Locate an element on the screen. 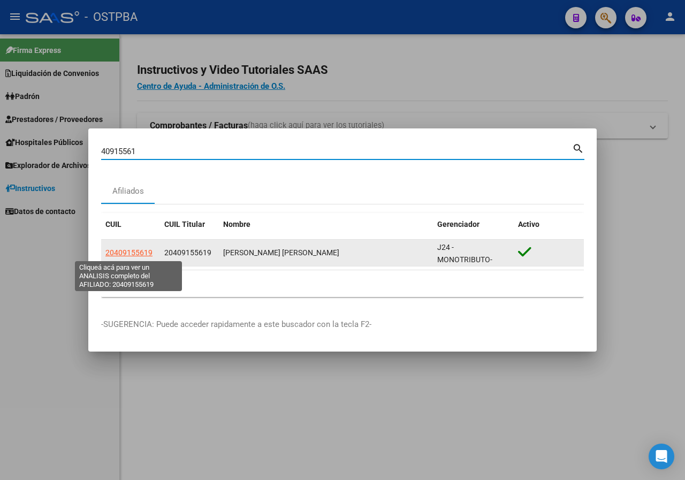 This screenshot has height=480, width=685. mat-icon: search is located at coordinates (578, 148).